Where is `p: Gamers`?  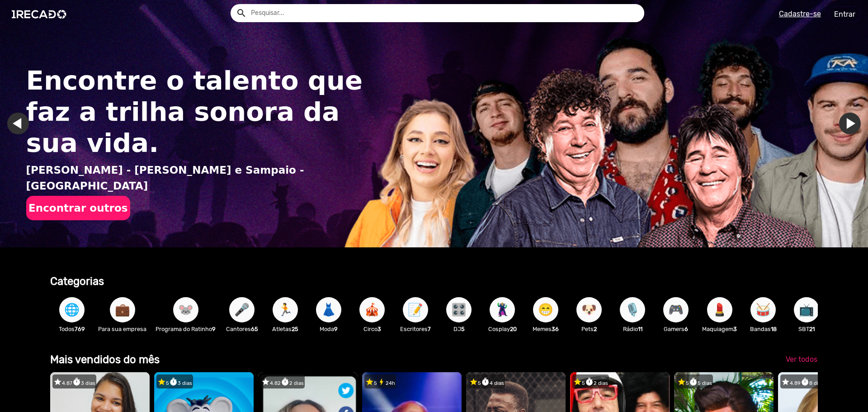 p: Gamers is located at coordinates (676, 329).